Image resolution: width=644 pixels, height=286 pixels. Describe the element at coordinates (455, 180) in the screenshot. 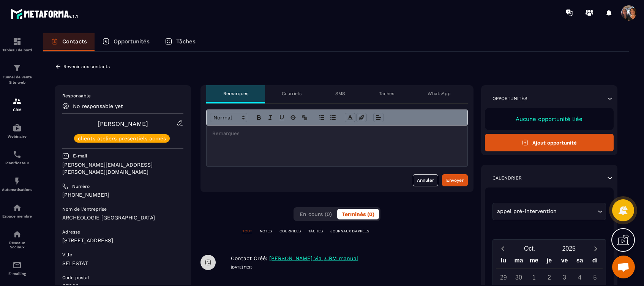

I see `div: Envoyer` at that location.